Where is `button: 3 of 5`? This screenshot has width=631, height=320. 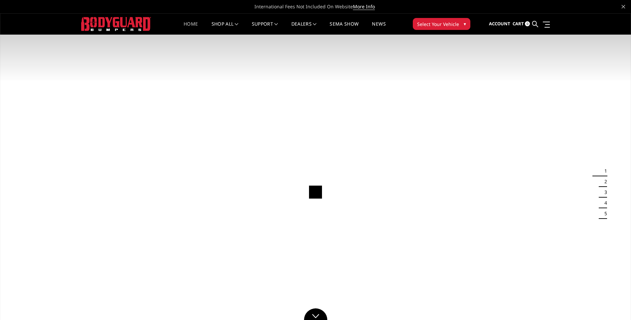
button: 3 of 5 is located at coordinates (603, 192).